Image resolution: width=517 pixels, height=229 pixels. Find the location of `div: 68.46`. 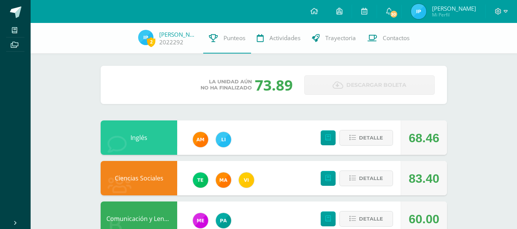

div: 68.46 is located at coordinates (424, 138).